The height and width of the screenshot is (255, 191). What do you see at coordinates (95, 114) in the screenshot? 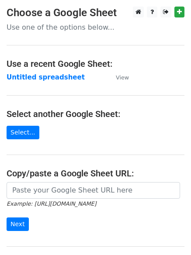
I see `h4: Select another Google Sheet:` at bounding box center [95, 114].